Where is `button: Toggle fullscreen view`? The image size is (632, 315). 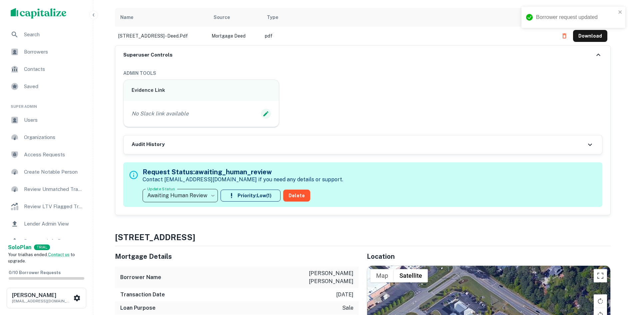 button: Toggle fullscreen view is located at coordinates (600, 276).